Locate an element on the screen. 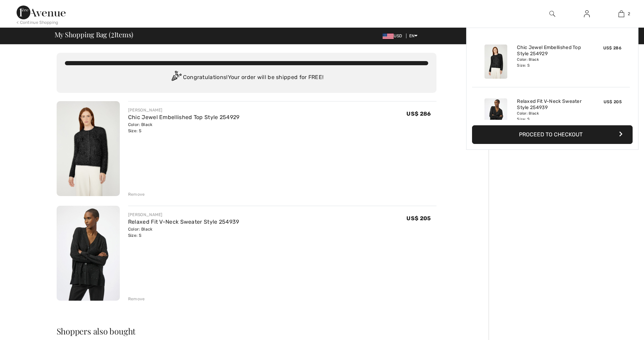  span: My Shopping Bag ( Items) is located at coordinates (94, 34).